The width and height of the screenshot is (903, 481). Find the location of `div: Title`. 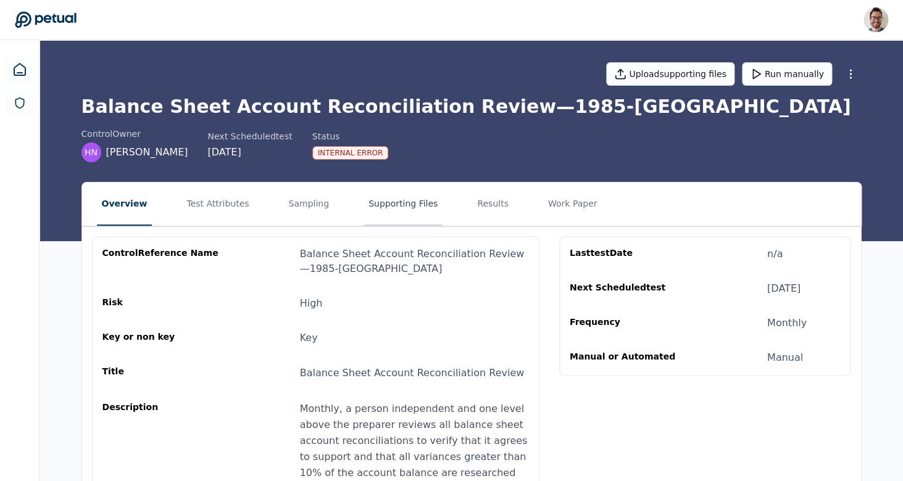

div: Title is located at coordinates (162, 373).